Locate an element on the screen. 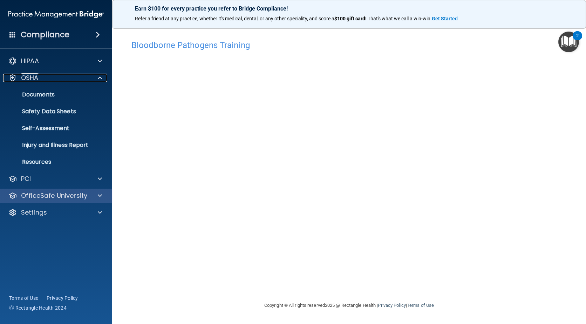 The width and height of the screenshot is (586, 324). div: 2 is located at coordinates (577, 40).